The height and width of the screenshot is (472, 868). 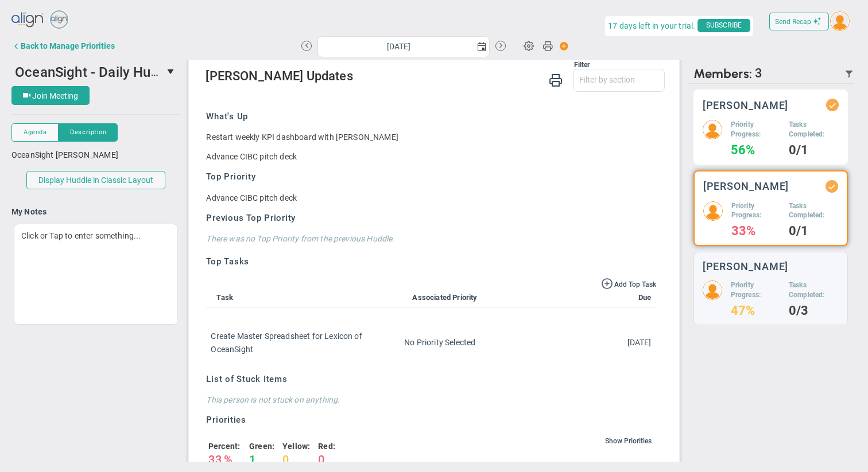 What do you see at coordinates (28, 20) in the screenshot?
I see `img: align-logo.svg` at bounding box center [28, 20].